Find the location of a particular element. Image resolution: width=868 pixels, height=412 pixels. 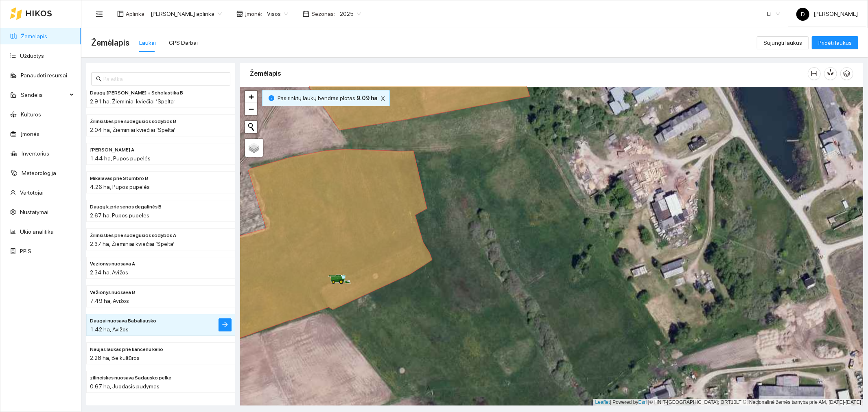

button: arrow-right is located at coordinates (225, 325).